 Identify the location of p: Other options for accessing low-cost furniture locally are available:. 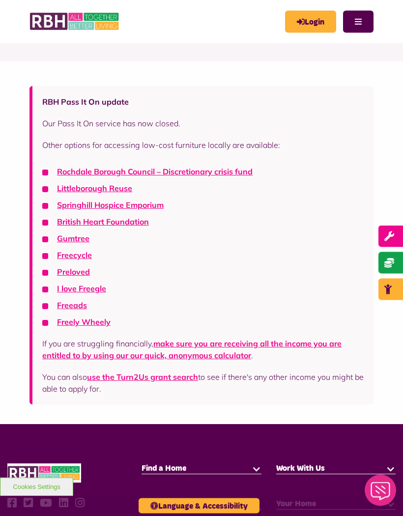
(203, 145).